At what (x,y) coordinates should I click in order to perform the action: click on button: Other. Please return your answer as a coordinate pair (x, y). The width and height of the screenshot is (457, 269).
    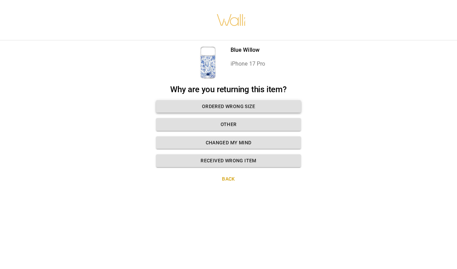
    Looking at the image, I should click on (228, 124).